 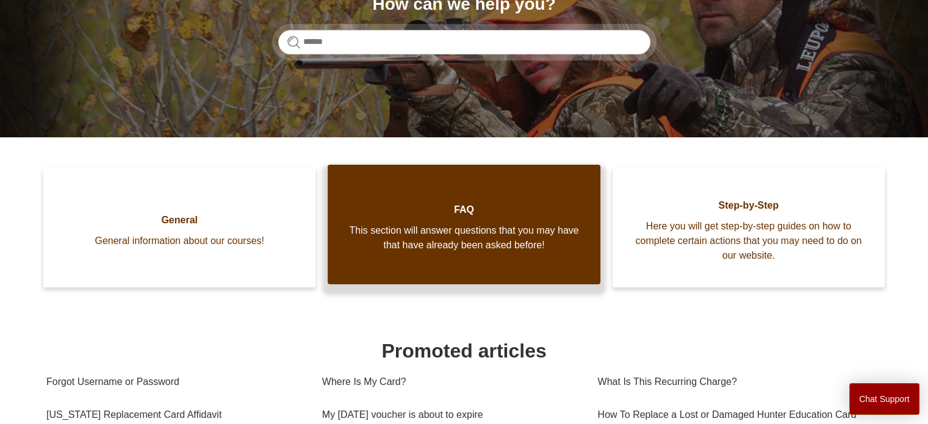 What do you see at coordinates (463, 224) in the screenshot?
I see `a: FAQ This section will answer questions that you may have that have already been asked before!` at bounding box center [463, 224].